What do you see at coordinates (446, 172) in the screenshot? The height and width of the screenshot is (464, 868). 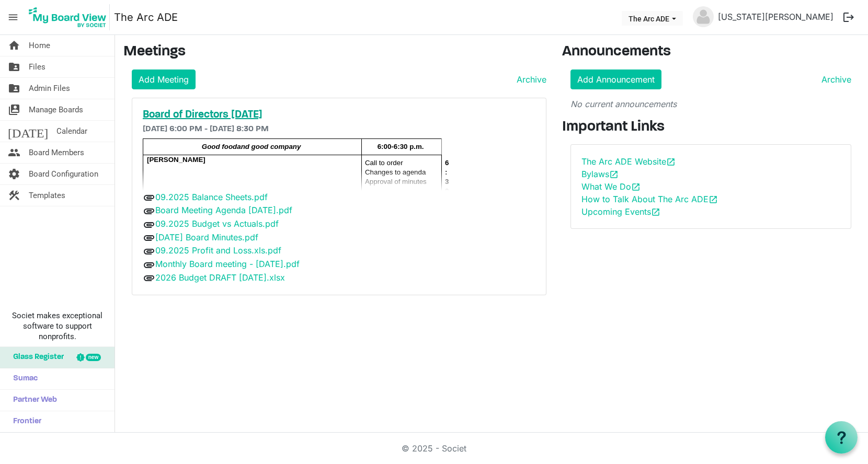 I see `span: 6:3` at bounding box center [446, 172].